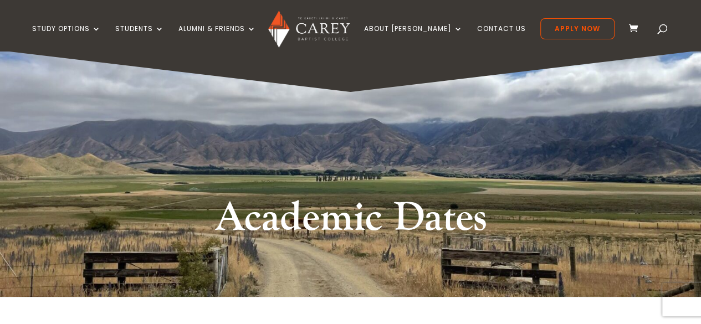 Image resolution: width=701 pixels, height=324 pixels. What do you see at coordinates (309, 29) in the screenshot?
I see `img: Carey Baptist College` at bounding box center [309, 29].